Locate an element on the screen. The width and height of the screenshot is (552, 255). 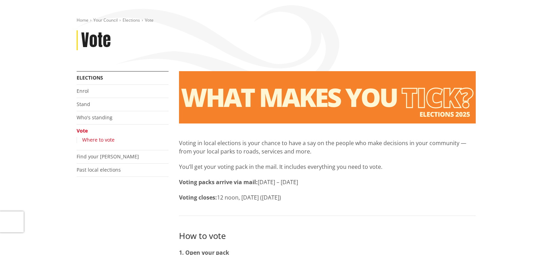
strong: Voting closes: is located at coordinates (198, 197).